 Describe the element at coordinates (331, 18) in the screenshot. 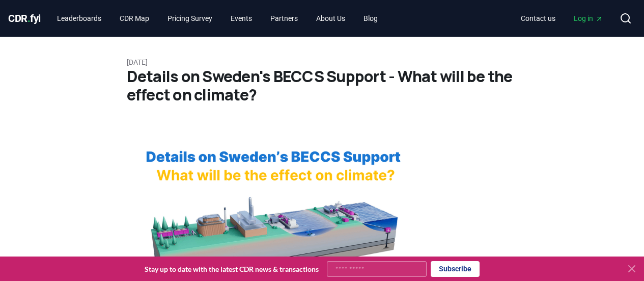

I see `a: About Us` at that location.